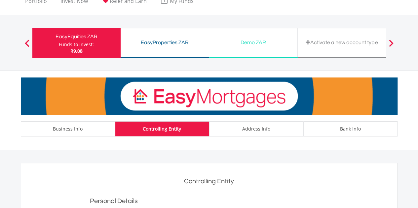  I want to click on h2: Personal Details, so click(147, 201).